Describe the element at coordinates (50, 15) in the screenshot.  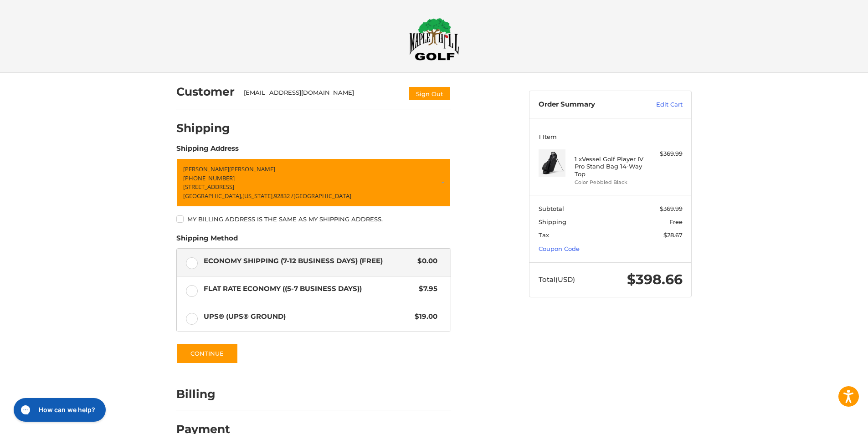
I see `button: Open gorgias live chat` at that location.